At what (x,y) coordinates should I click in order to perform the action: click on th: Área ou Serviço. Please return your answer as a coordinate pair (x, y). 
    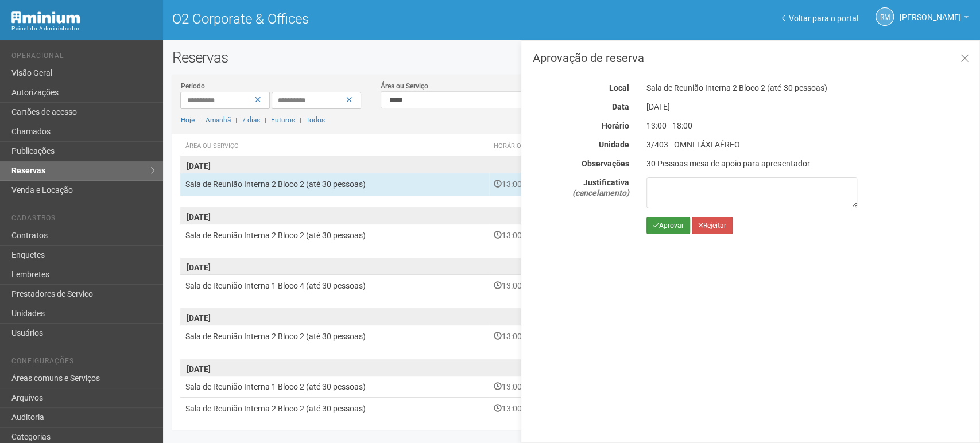
    Looking at the image, I should click on (334, 147).